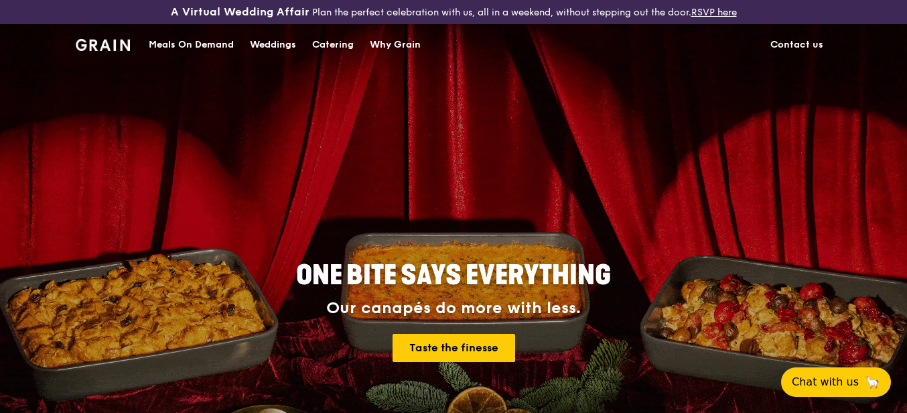 Image resolution: width=907 pixels, height=413 pixels. I want to click on span: ONE BITE SAYS EVERYTHING, so click(453, 275).